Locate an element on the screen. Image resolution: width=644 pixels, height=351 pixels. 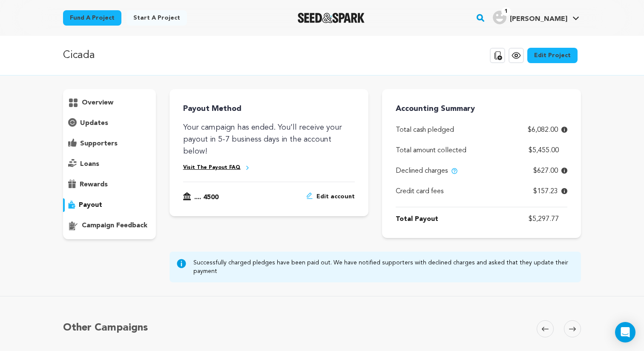
p: Your campaign has ended. You’ll receive your payout in 5-7 business days in the account below! is located at coordinates (268, 139).